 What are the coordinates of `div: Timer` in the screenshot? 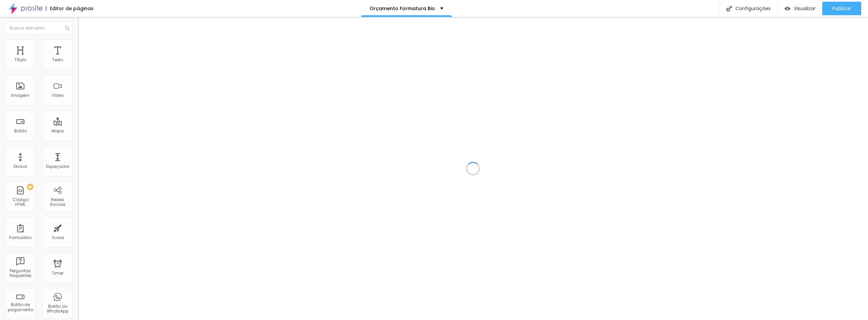 It's located at (57, 273).